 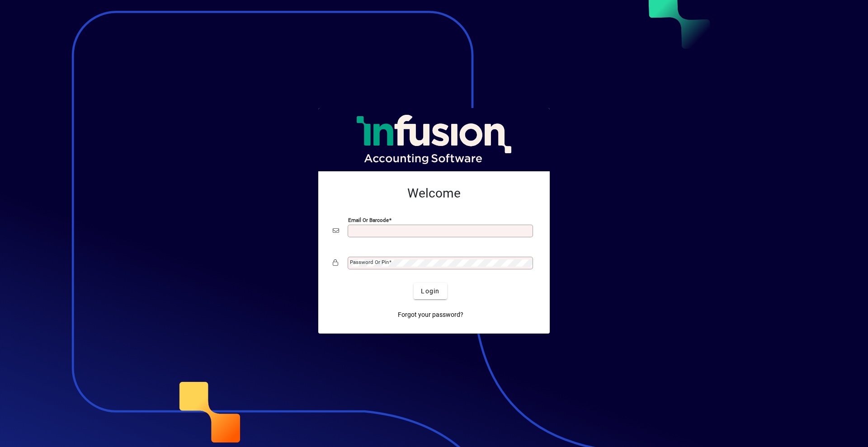 I want to click on mat-label: Password or Pin, so click(x=369, y=262).